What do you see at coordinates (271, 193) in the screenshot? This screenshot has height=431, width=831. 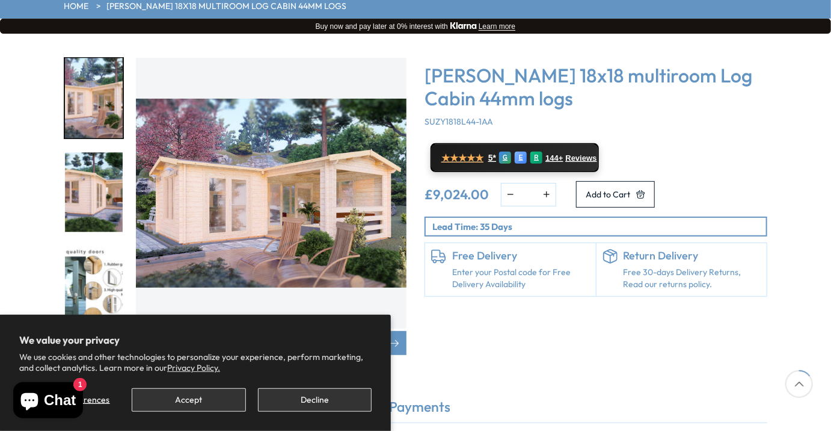 I see `img: Shire Suzy 18x18 multiroom Log Cabin 44mm logs - Best Shed` at bounding box center [271, 193].